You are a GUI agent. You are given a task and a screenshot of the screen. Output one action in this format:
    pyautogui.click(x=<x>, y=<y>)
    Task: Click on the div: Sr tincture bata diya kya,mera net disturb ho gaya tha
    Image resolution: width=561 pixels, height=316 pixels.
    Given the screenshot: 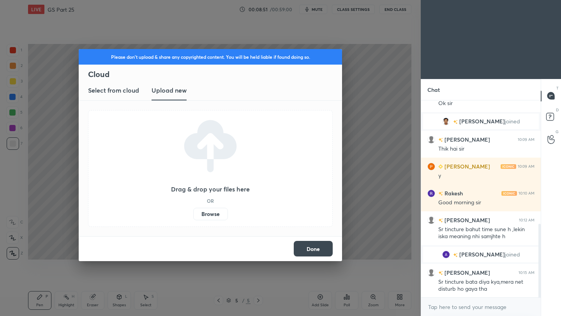 What is the action you would take?
    pyautogui.click(x=486, y=286)
    